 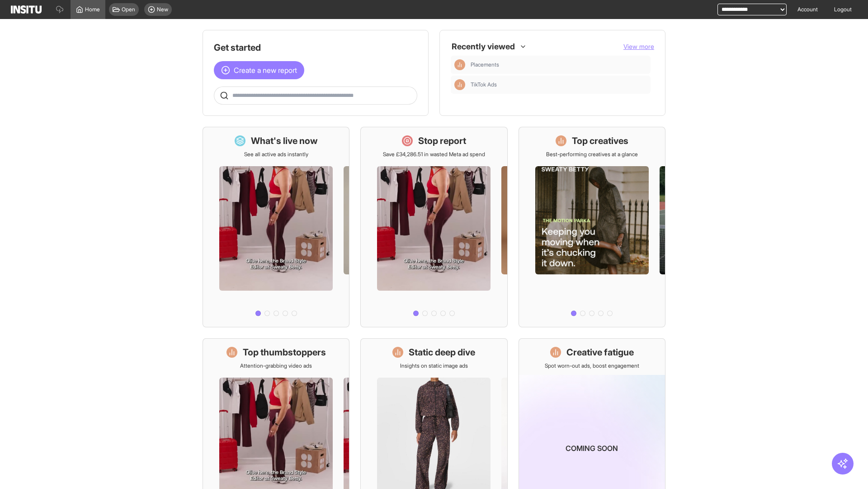 I want to click on p: See all active ads instantly, so click(x=276, y=155).